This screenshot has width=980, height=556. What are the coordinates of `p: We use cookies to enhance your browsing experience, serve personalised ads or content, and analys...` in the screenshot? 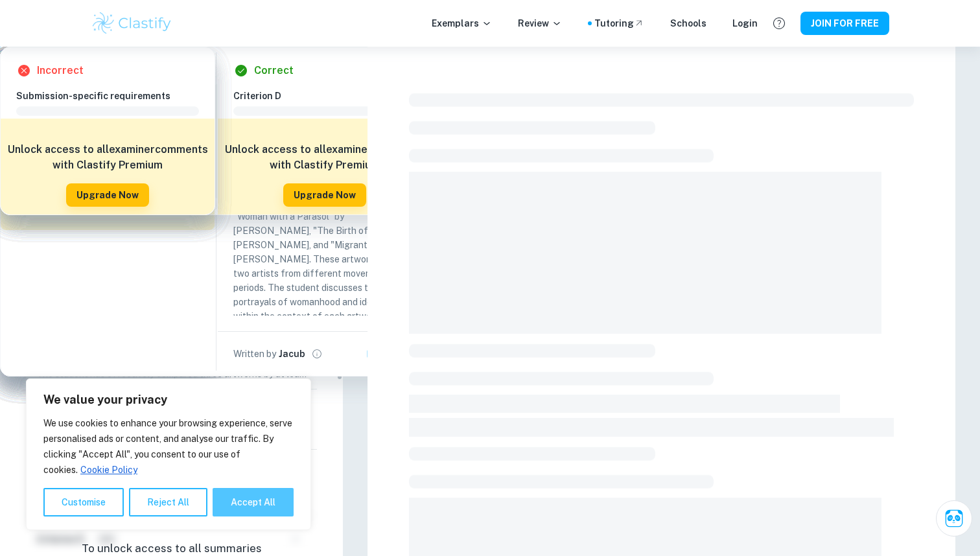 It's located at (169, 446).